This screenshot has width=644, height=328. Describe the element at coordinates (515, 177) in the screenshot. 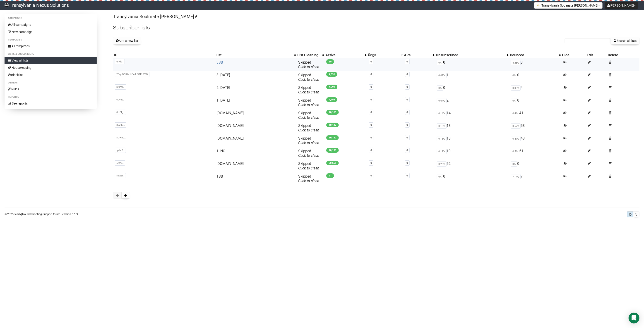

I see `span: 7.14%` at that location.